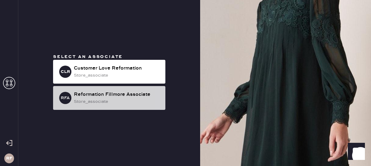 This screenshot has width=371, height=166. Describe the element at coordinates (117, 95) in the screenshot. I see `div: Reformation Fillmore Associate` at that location.